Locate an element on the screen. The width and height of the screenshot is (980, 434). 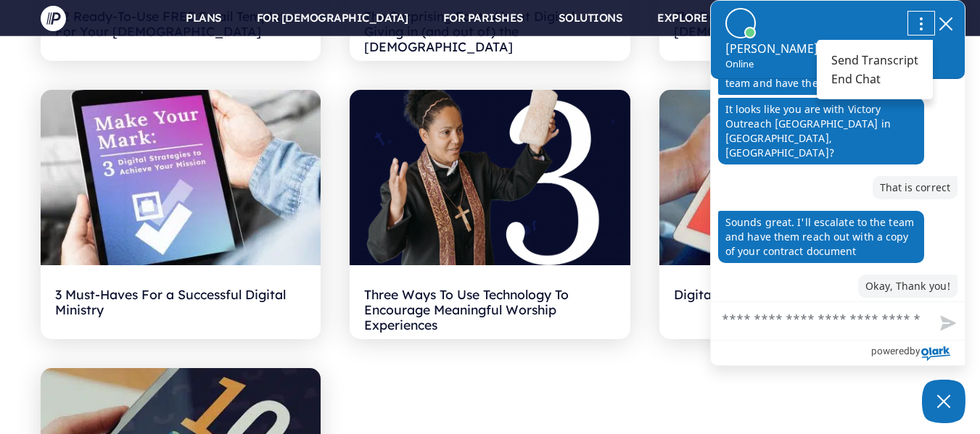
p: Sounds great. I'll escalate to the team and have them reach out with a copy of your contract docu... is located at coordinates (821, 237).